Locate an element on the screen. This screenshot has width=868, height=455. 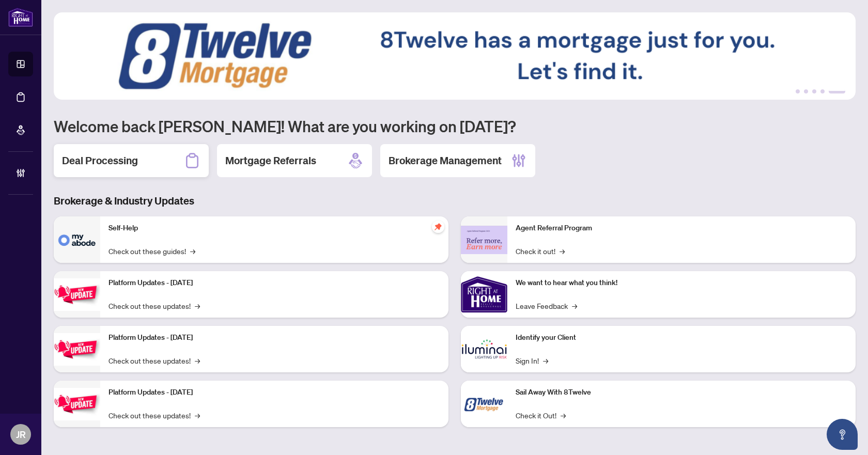
span: JR is located at coordinates (20, 435).